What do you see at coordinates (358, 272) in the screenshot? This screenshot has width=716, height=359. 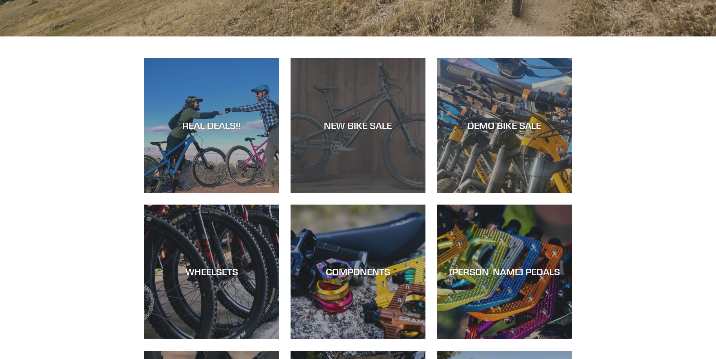 I see `div: COMPONENTS` at bounding box center [358, 272].